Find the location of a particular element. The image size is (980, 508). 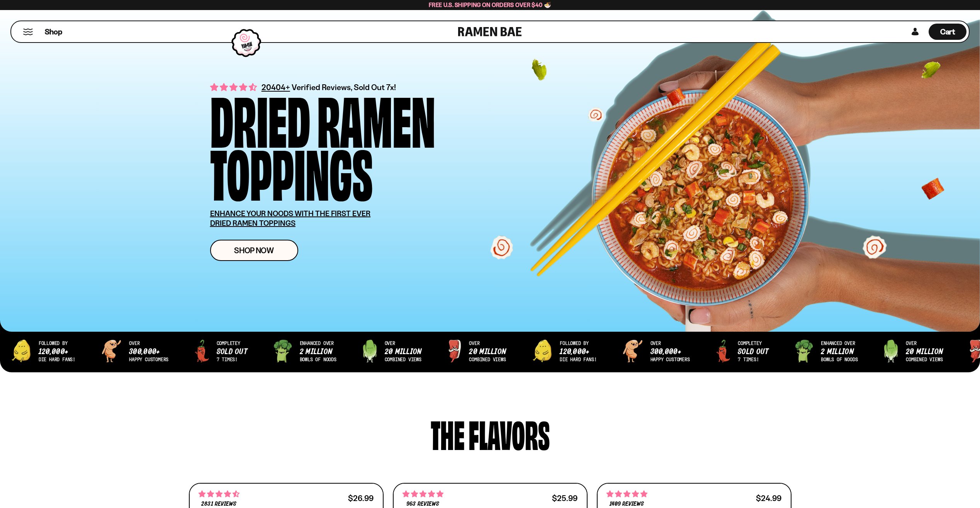

span: 4.75 stars is located at coordinates (423, 494).